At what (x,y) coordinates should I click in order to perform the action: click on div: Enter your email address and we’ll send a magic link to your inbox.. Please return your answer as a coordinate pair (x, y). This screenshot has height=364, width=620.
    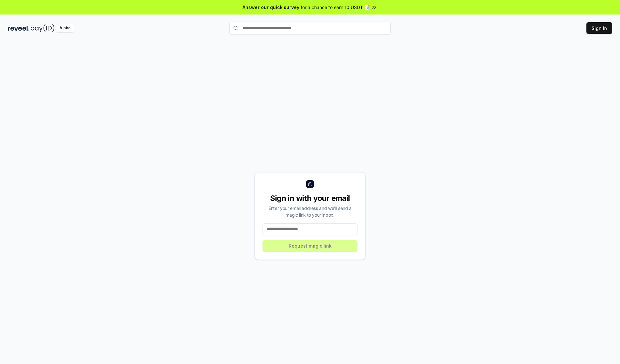
    Looking at the image, I should click on (310, 211).